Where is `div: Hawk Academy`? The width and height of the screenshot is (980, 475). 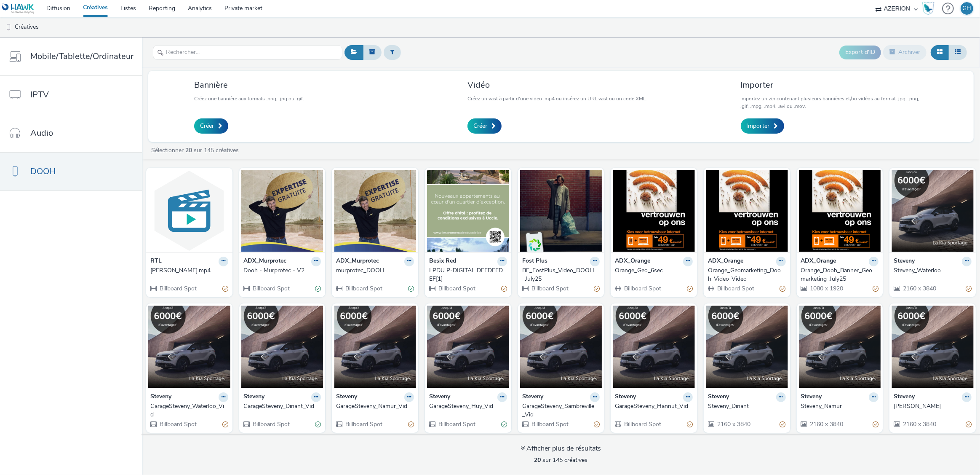
div: Hawk Academy is located at coordinates (929, 8).